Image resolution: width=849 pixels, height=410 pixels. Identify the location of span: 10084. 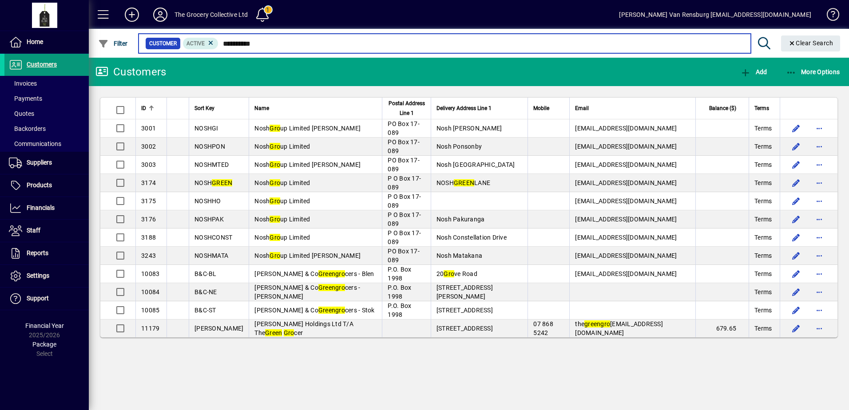
(150, 292).